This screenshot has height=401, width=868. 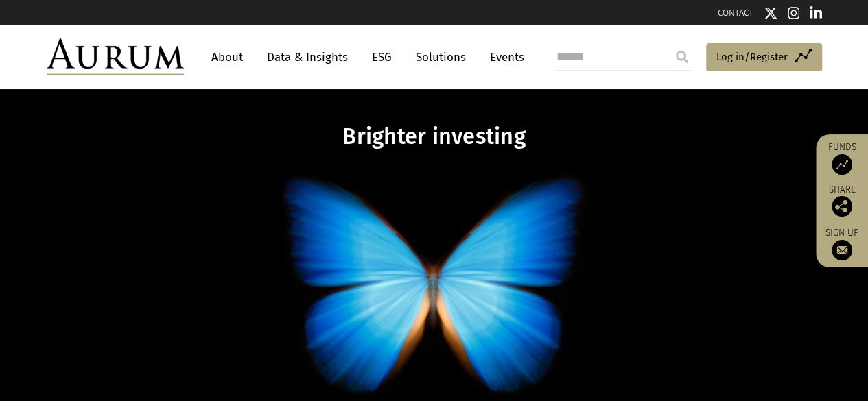 What do you see at coordinates (434, 136) in the screenshot?
I see `h1: Brighter investing` at bounding box center [434, 136].